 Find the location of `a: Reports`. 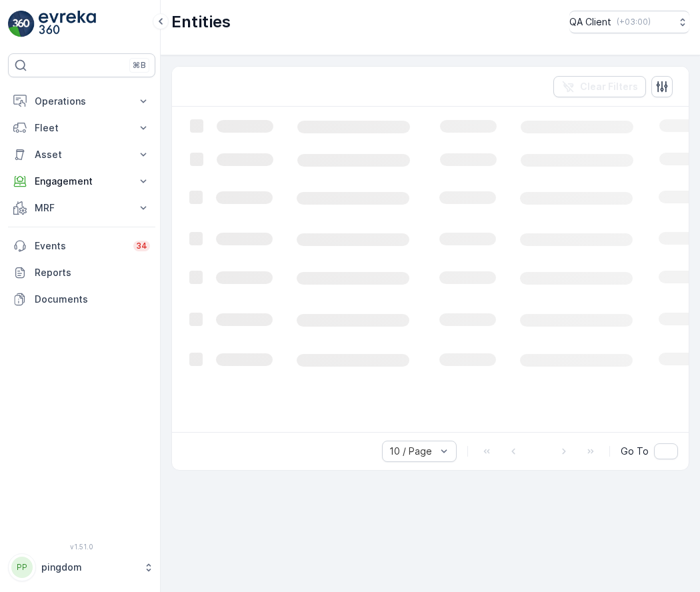

a: Reports is located at coordinates (81, 272).